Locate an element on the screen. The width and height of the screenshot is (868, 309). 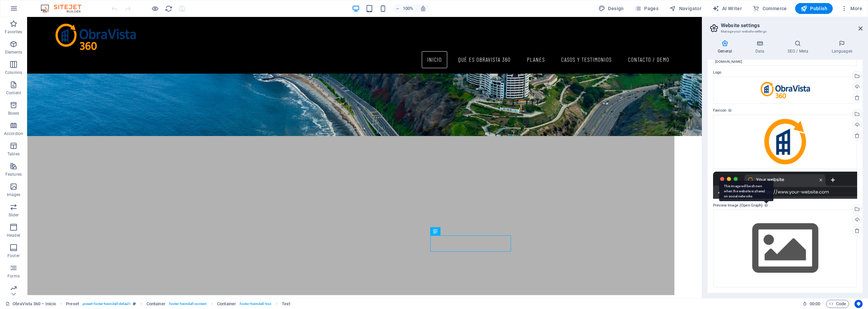
p: Header is located at coordinates (13, 236).